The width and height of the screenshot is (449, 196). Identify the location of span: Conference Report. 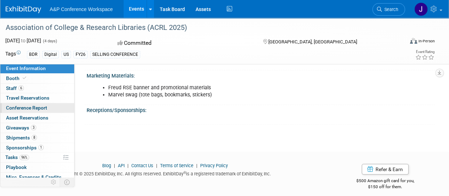
(27, 108).